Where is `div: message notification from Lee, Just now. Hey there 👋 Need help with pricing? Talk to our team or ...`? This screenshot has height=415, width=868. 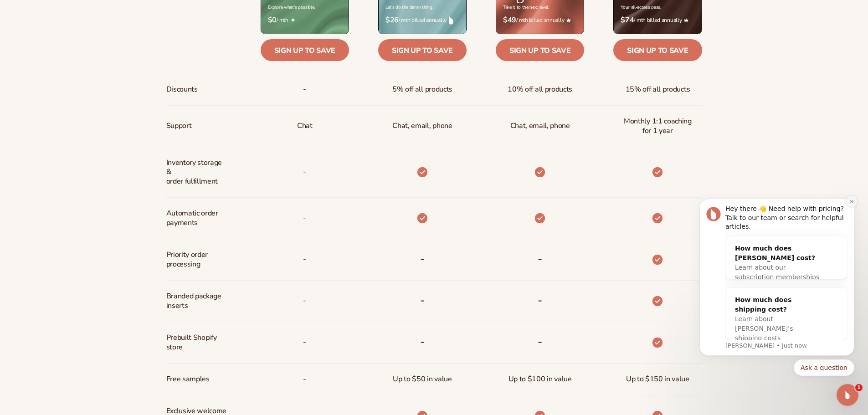
div: message notification from Lee, Just now. Hey there 👋 Need help with pricing? Talk to our team or ... is located at coordinates (91, 83).